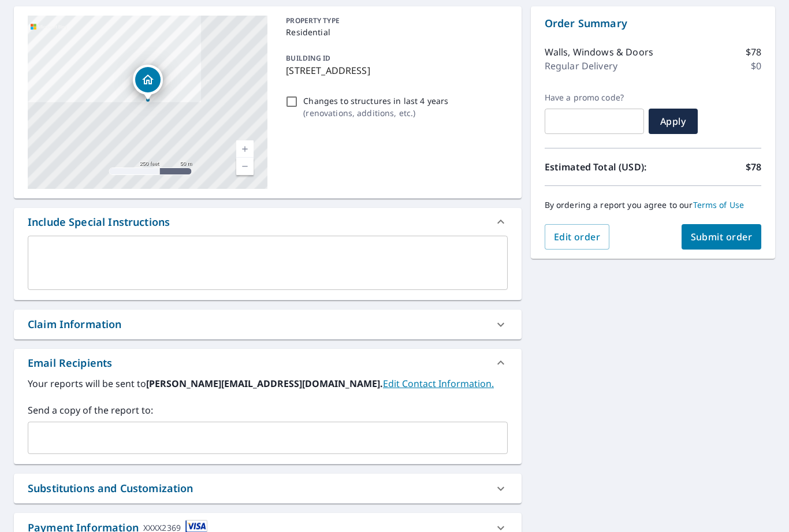 The image size is (789, 532). What do you see at coordinates (439, 384) in the screenshot?
I see `a: EditContactInfo` at bounding box center [439, 384].